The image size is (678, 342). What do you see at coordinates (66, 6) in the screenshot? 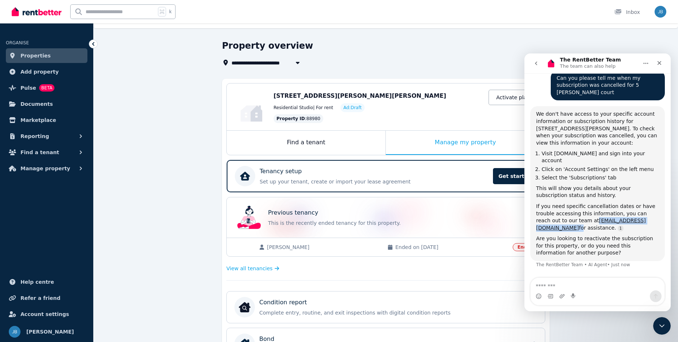
I see `h1: The RentBetter Team` at bounding box center [66, 6].